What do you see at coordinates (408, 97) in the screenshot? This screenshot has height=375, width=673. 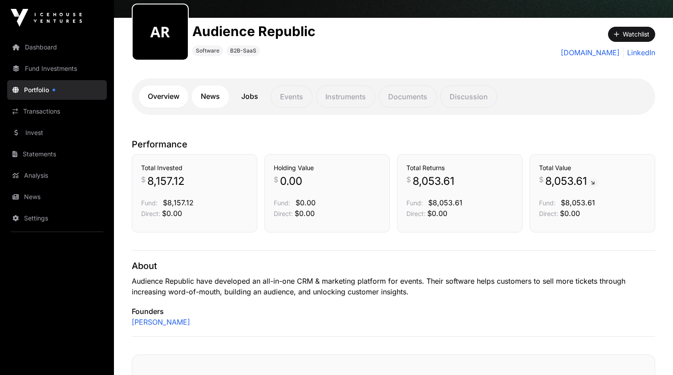 I see `p: Documents` at bounding box center [408, 97].